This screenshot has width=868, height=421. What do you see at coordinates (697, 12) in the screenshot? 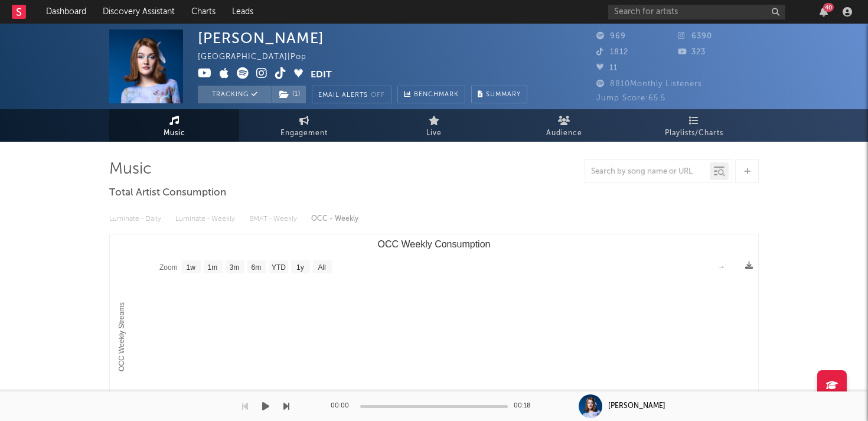
I see `input: Search for artists` at bounding box center [697, 12].